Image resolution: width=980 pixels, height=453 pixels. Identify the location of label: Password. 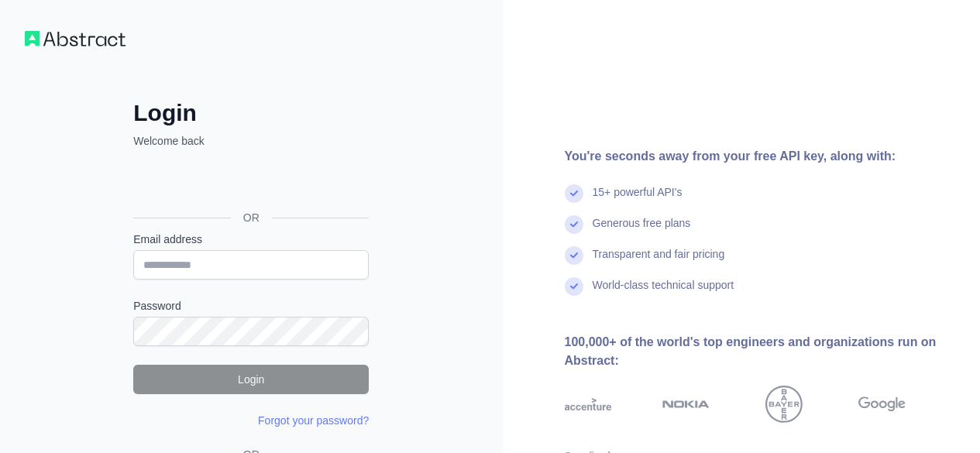
(251, 306).